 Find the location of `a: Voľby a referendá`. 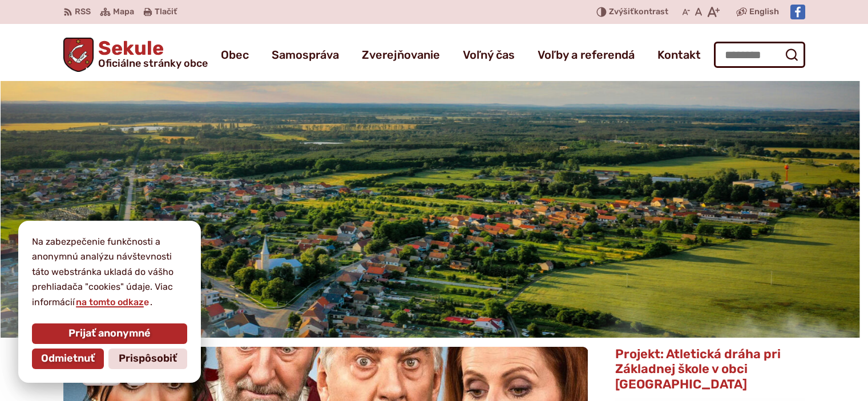

a: Voľby a referendá is located at coordinates (586, 55).